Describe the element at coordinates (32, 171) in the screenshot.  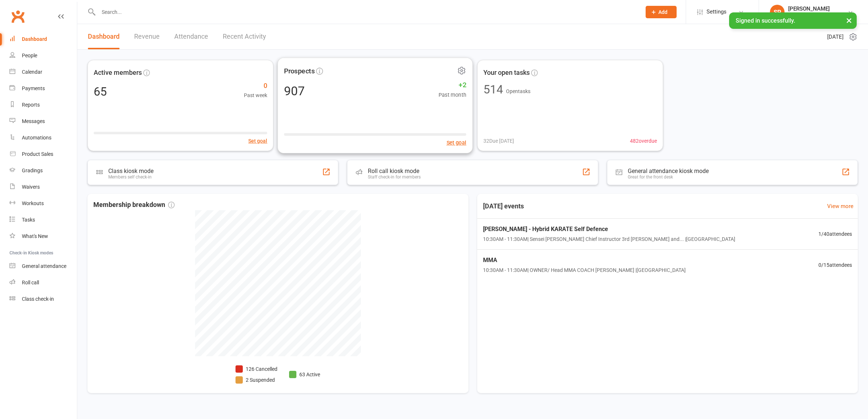
I see `div: Gradings` at that location.